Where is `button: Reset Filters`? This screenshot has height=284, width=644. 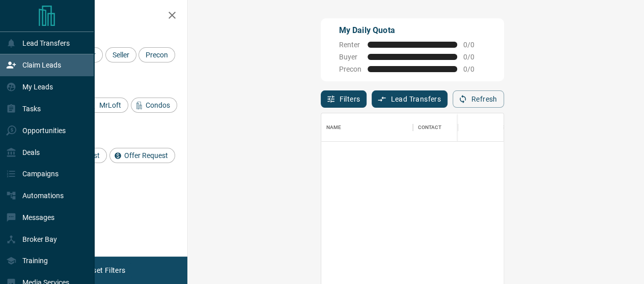
button: Reset Filters is located at coordinates (104, 270).